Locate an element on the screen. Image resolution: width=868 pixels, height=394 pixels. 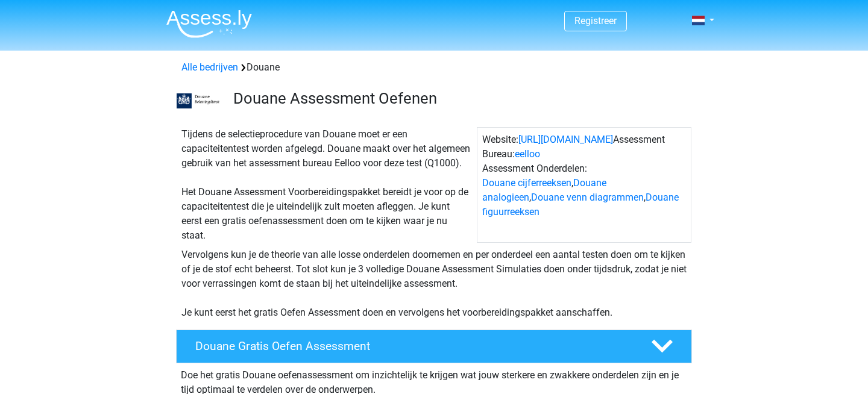
a: Douane Gratis Oefen Assessment is located at coordinates (434, 347).